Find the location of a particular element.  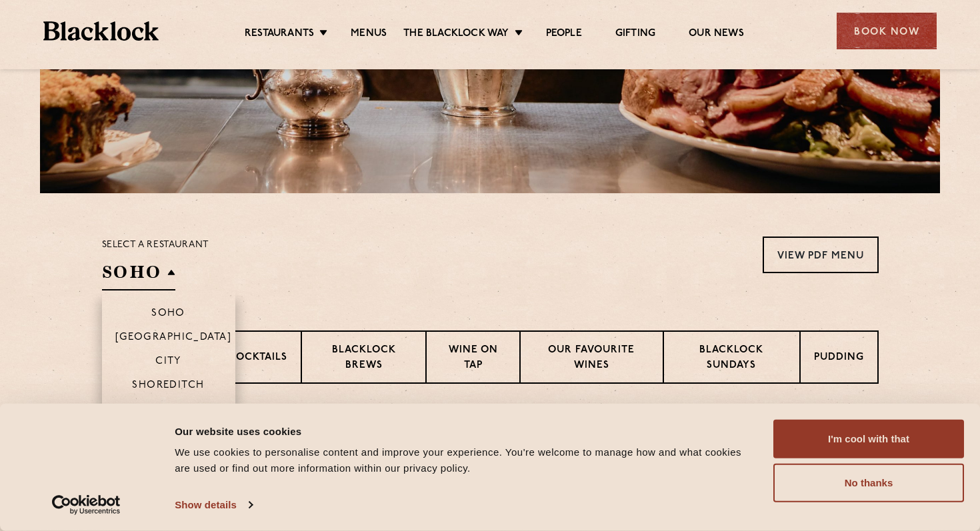

p: Wine on Tap is located at coordinates (472, 359).